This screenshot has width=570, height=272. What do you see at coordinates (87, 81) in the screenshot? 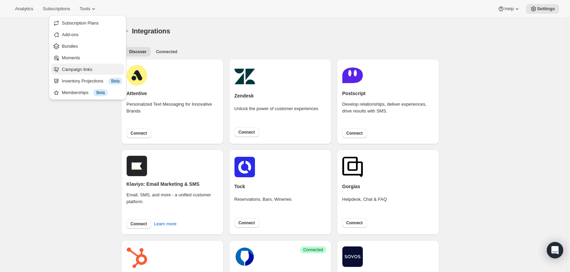
I see `button: Inventory Projections` at bounding box center [87, 81].